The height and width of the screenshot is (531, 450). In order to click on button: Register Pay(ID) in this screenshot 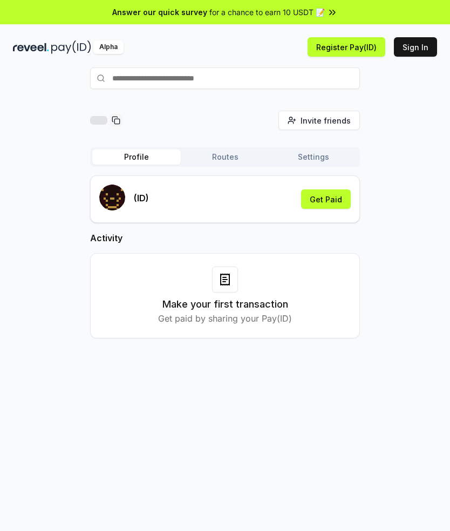, I will do `click(347, 47)`.